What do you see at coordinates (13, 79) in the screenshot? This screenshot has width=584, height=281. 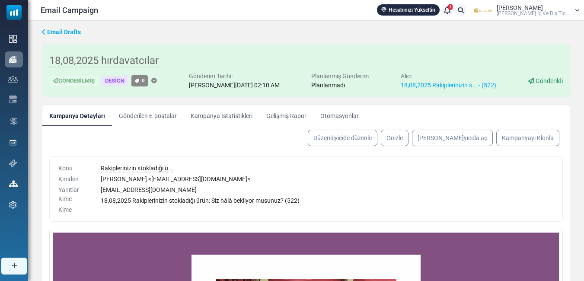 I see `img: contacts-icon.svg` at bounding box center [13, 79].